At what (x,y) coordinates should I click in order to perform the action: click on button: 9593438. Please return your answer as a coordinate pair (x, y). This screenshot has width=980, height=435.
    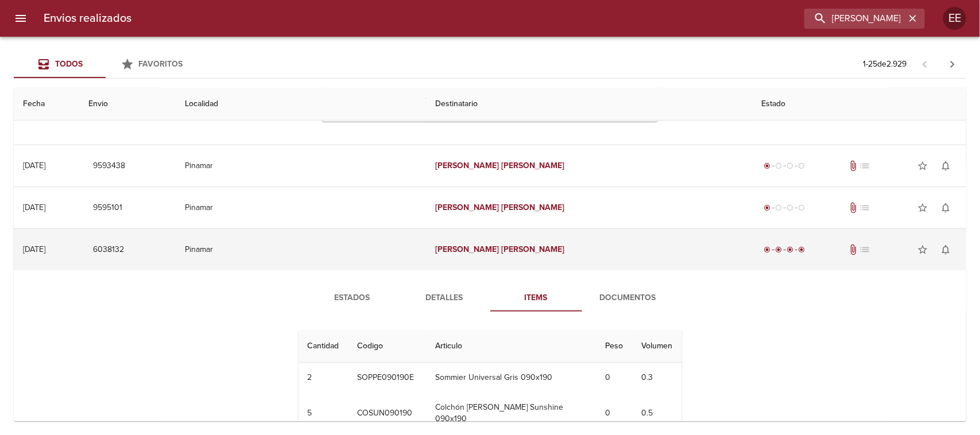
    Looking at the image, I should click on (109, 166).